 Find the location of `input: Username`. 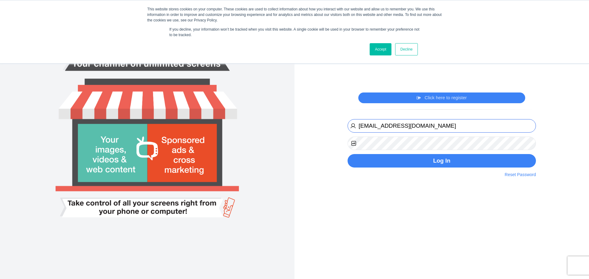

input: Username is located at coordinates (442, 126).